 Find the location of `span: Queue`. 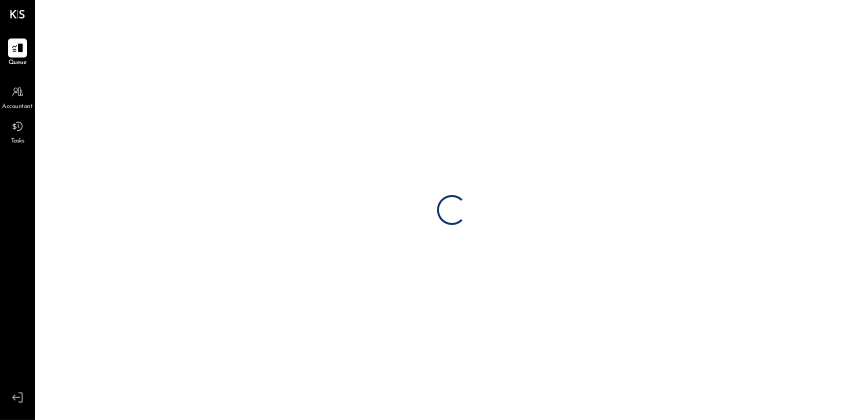

span: Queue is located at coordinates (18, 63).